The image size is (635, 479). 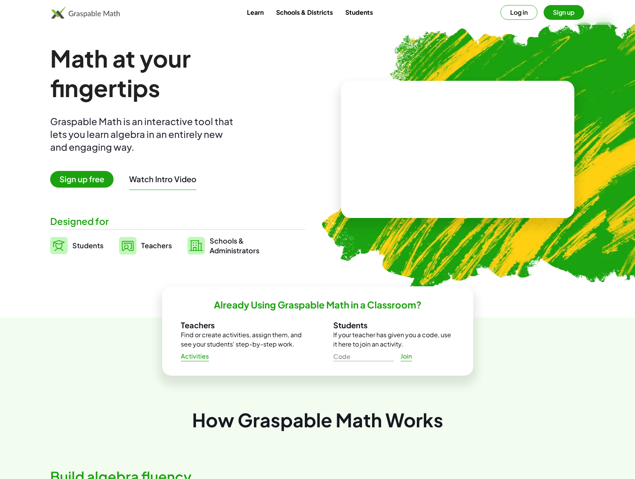 What do you see at coordinates (518, 12) in the screenshot?
I see `button: Log in` at bounding box center [518, 12].